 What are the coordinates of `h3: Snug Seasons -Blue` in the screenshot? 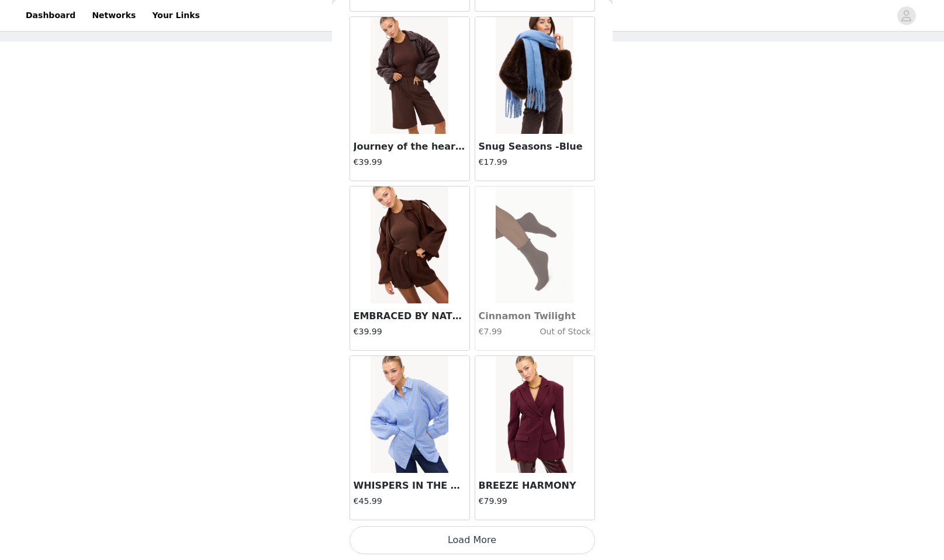 It's located at (535, 147).